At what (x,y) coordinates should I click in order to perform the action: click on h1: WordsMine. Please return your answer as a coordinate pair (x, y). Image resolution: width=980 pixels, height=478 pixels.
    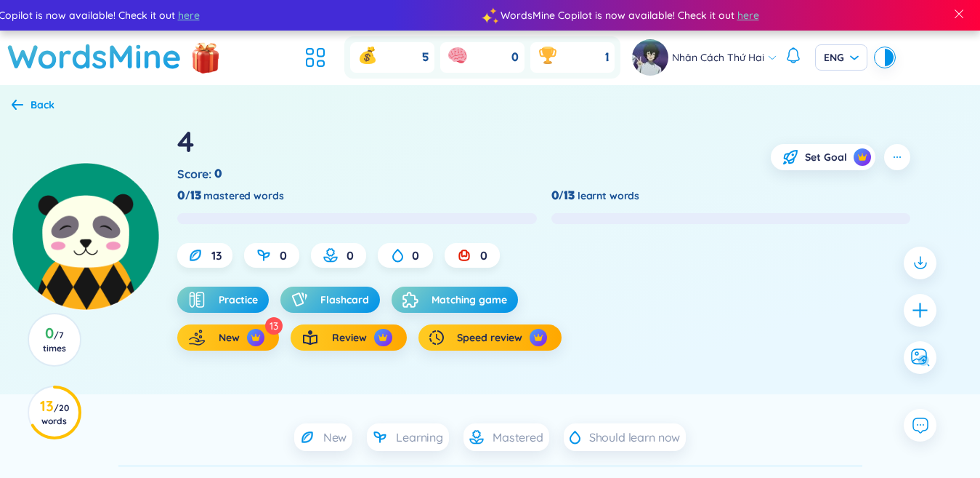
    Looking at the image, I should click on (94, 56).